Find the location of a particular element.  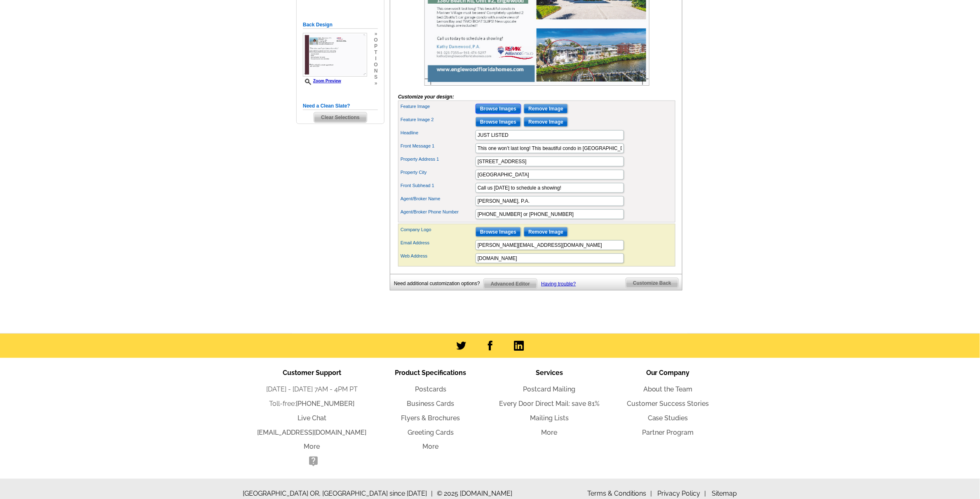

label: Company Logo is located at coordinates (438, 229).